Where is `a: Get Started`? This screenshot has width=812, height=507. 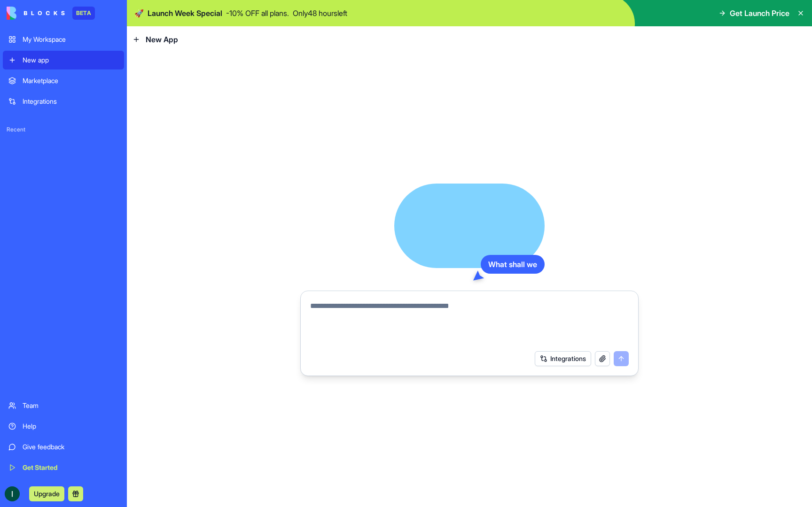 a: Get Started is located at coordinates (64, 468).